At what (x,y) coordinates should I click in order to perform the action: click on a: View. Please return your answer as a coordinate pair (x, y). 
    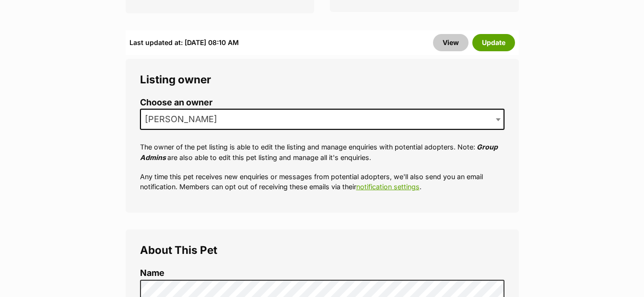
    Looking at the image, I should click on (451, 42).